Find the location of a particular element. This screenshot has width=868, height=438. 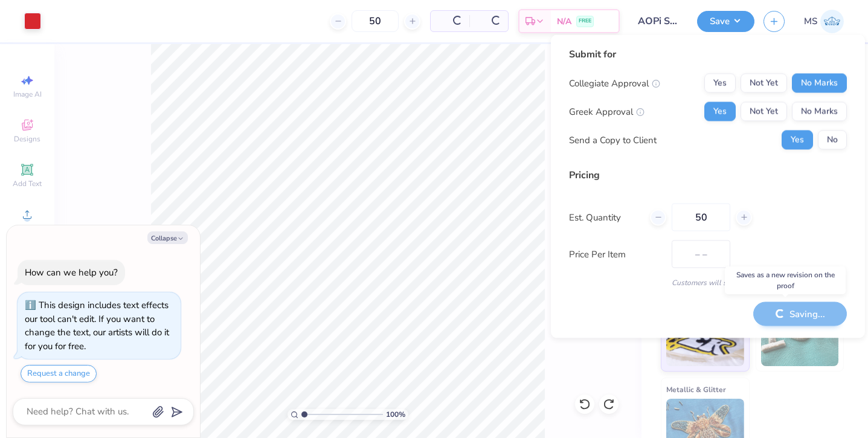

div: Customers will see this price on HQ. is located at coordinates (708, 283).